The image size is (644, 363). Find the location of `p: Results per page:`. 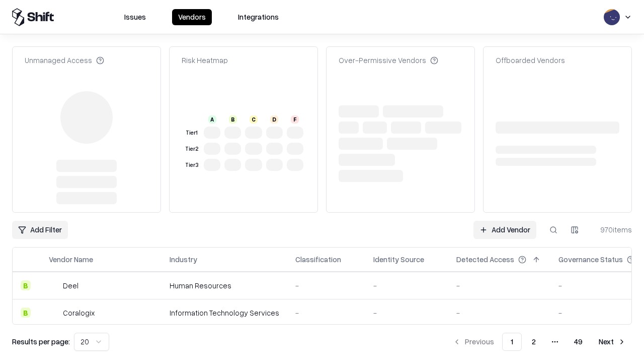

p: Results per page: is located at coordinates (41, 341).